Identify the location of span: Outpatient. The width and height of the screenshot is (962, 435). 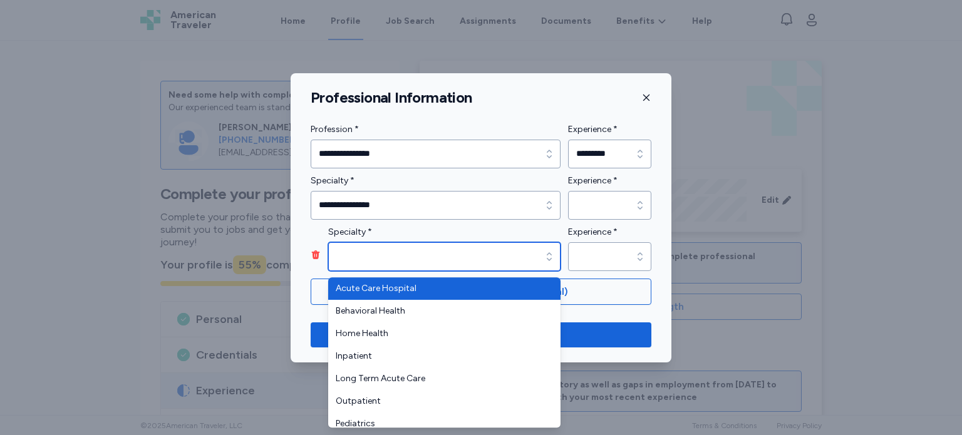
(436, 401).